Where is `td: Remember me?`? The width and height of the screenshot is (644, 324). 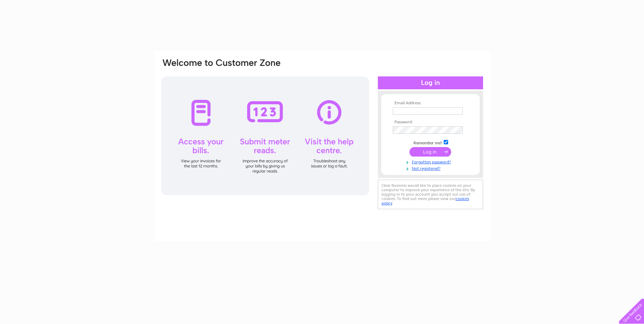
td: Remember me? is located at coordinates (430, 142).